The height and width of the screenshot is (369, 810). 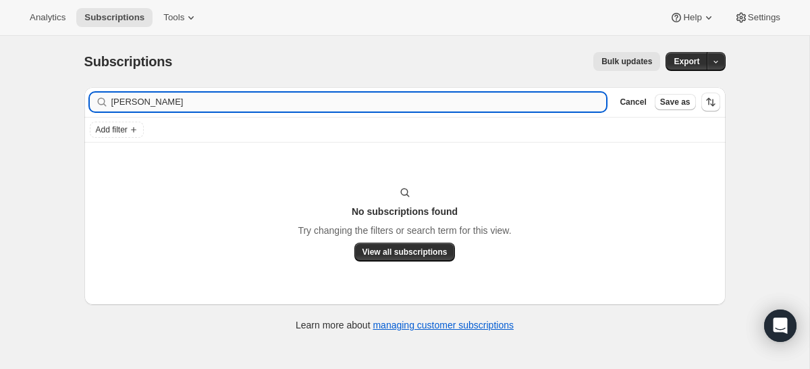 What do you see at coordinates (675, 102) in the screenshot?
I see `span: Save as` at bounding box center [675, 102].